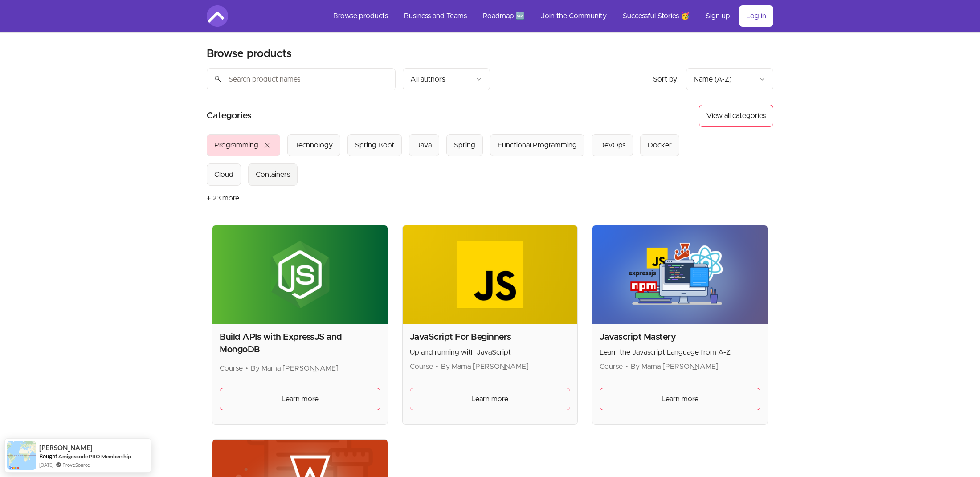 This screenshot has height=477, width=980. Describe the element at coordinates (446, 79) in the screenshot. I see `button: Filter by author` at that location.